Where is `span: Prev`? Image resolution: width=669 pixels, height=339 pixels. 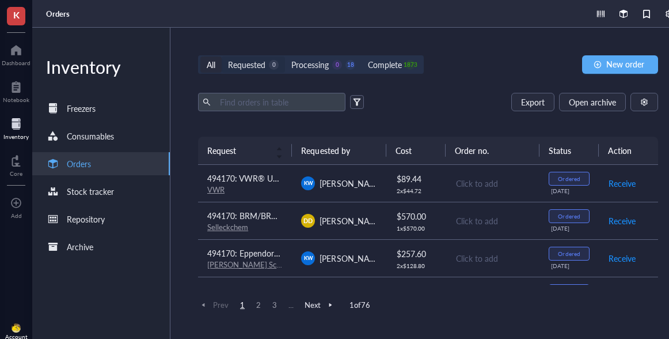 span: Prev is located at coordinates (213, 305).